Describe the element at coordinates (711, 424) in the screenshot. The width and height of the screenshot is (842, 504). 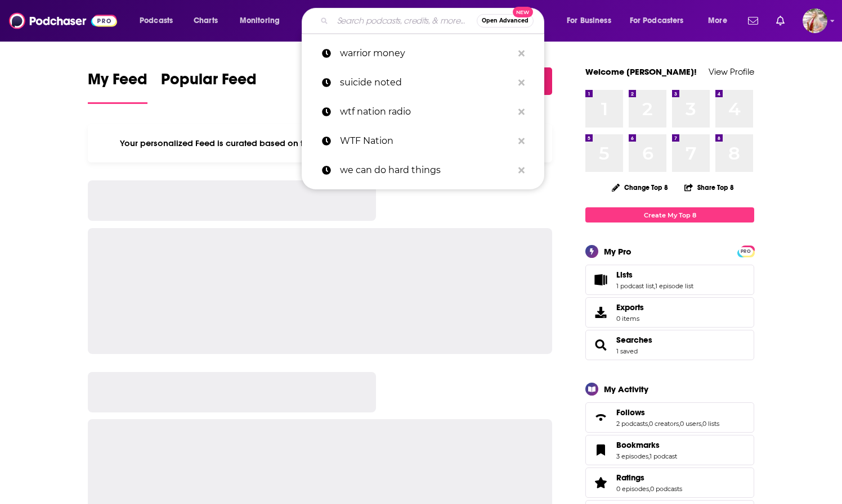
I see `a: 0 lists` at that location.